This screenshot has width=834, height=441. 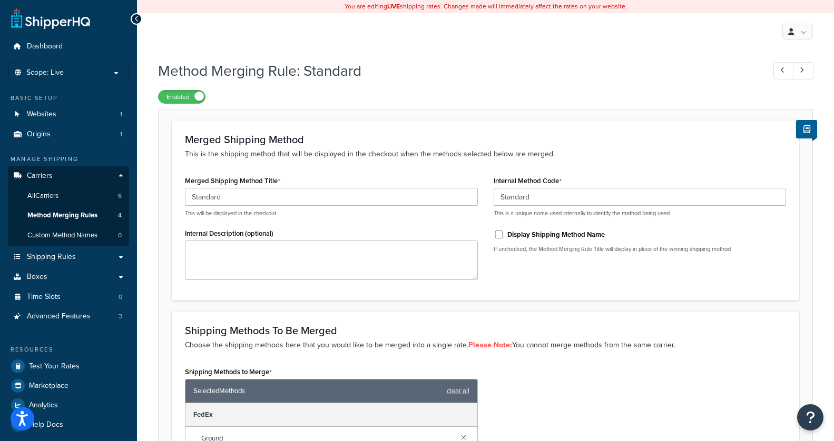 What do you see at coordinates (68, 257) in the screenshot?
I see `a: Shipping Rules` at bounding box center [68, 257].